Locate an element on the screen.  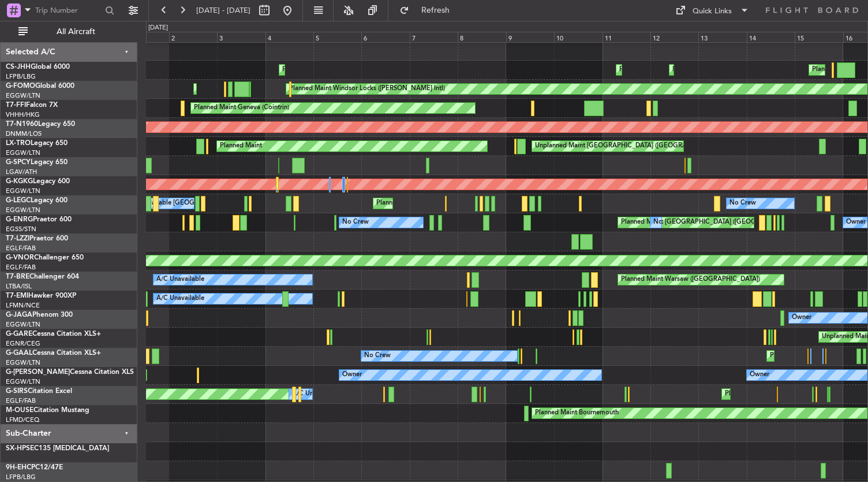
span: G-SPCY is located at coordinates (18, 163).